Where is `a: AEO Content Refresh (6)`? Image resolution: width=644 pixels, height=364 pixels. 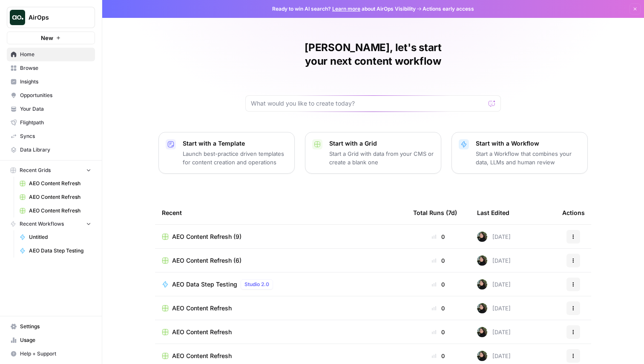 a: AEO Content Refresh (6) is located at coordinates (281, 261).